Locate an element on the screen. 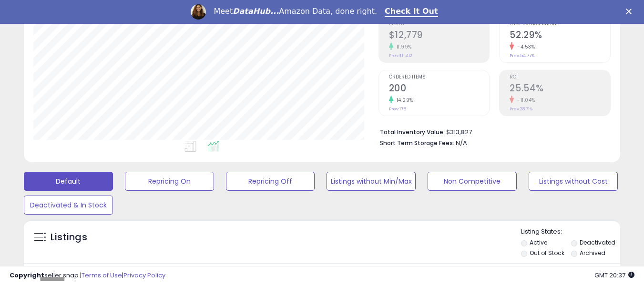 The image size is (644, 285). div: seller snap | | is located at coordinates (87, 276).